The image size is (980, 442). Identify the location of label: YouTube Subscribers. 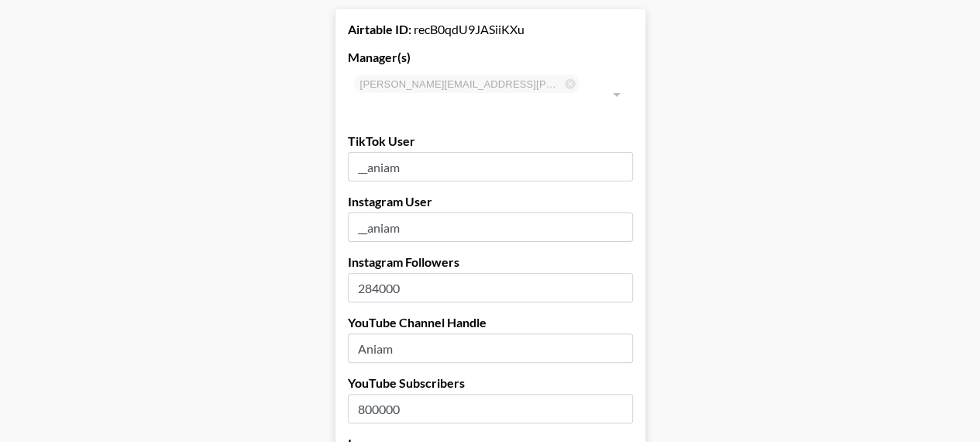
(490, 383).